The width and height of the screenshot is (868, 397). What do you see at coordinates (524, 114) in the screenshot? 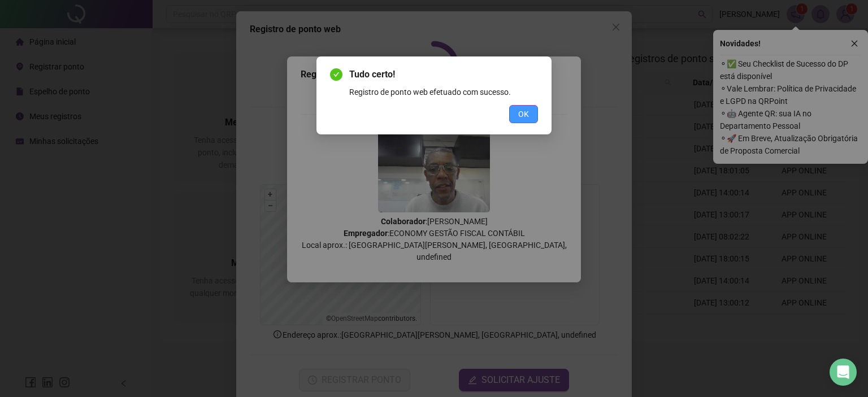
I see `button: OK` at bounding box center [524, 114].